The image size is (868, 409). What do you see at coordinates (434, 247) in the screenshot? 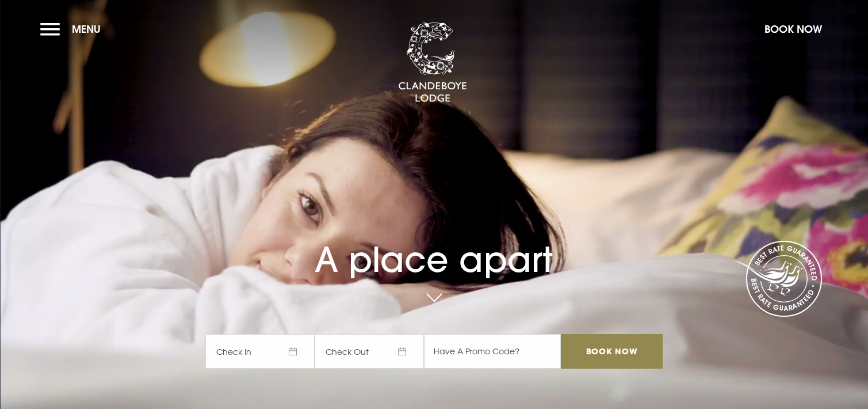
I see `h1: A place apart` at bounding box center [434, 247].